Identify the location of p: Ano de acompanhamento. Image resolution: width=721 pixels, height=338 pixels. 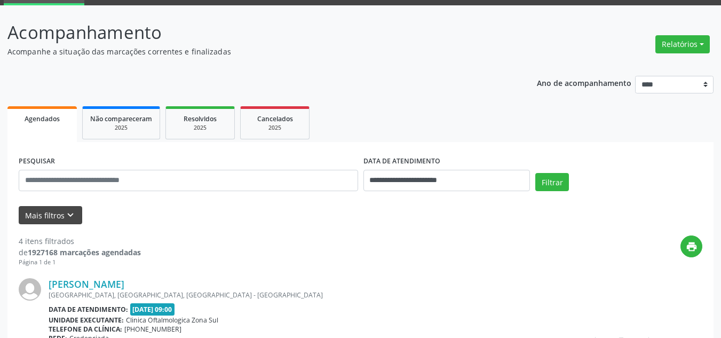
(584, 82).